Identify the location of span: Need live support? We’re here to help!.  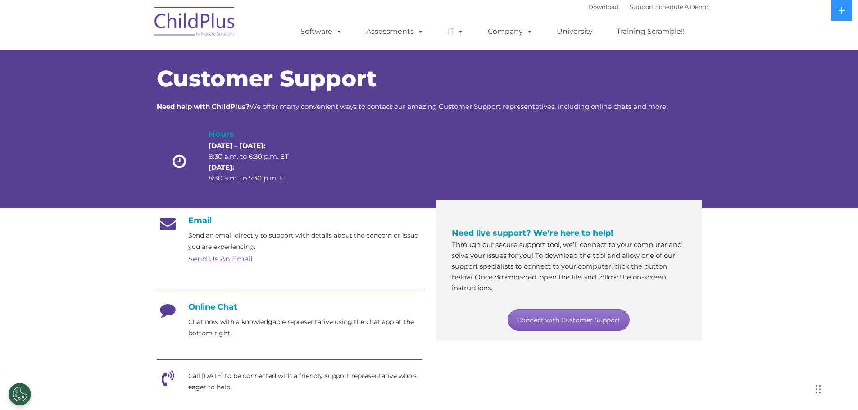
(532, 233).